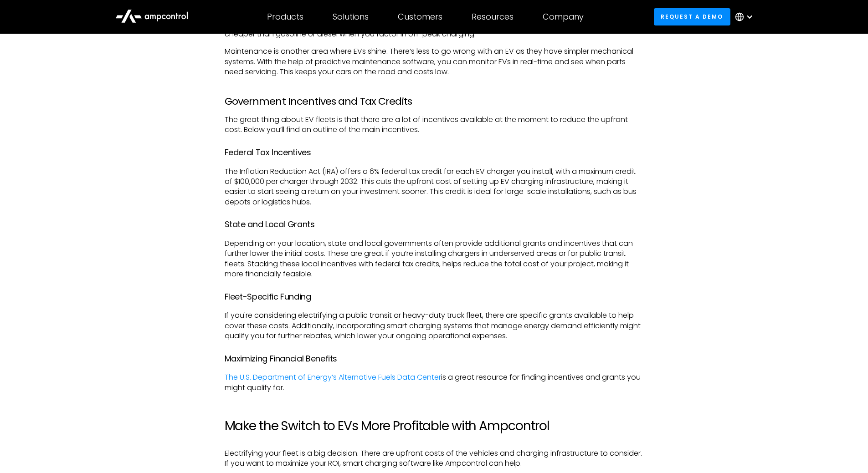 The height and width of the screenshot is (473, 868). What do you see at coordinates (420, 17) in the screenshot?
I see `div: Customers` at bounding box center [420, 17].